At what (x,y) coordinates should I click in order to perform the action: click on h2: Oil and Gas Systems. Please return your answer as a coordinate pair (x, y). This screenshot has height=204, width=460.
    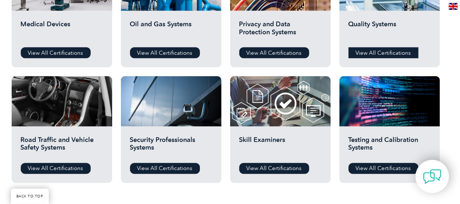
    Looking at the image, I should click on (171, 31).